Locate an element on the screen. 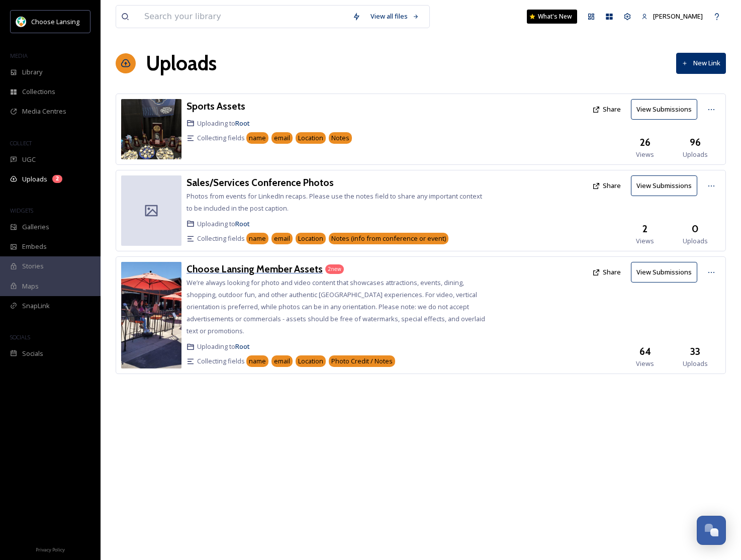 The image size is (741, 560). span: SnapLink is located at coordinates (35, 306).